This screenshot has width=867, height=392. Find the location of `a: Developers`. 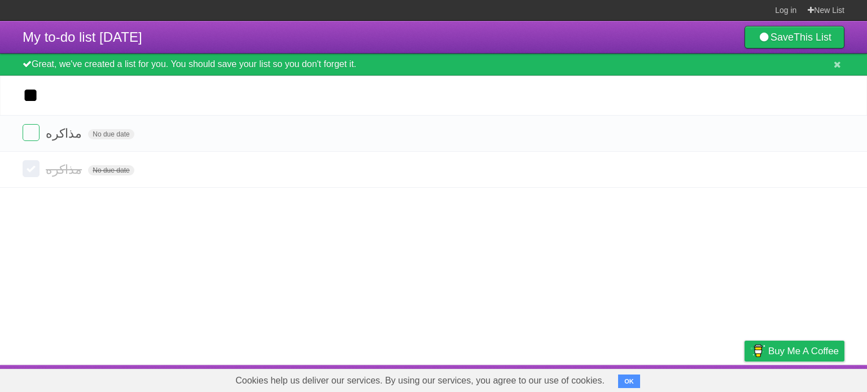

a: Developers is located at coordinates (654, 379).